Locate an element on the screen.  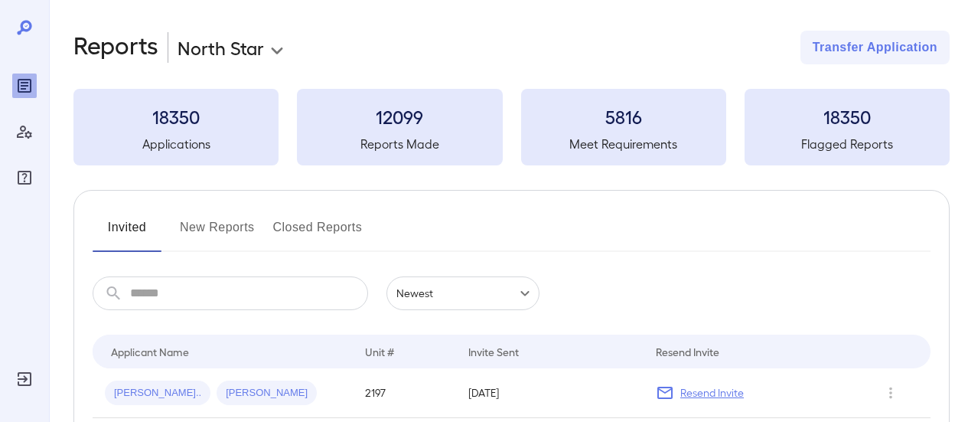
div: FAQ is located at coordinates (24, 178).